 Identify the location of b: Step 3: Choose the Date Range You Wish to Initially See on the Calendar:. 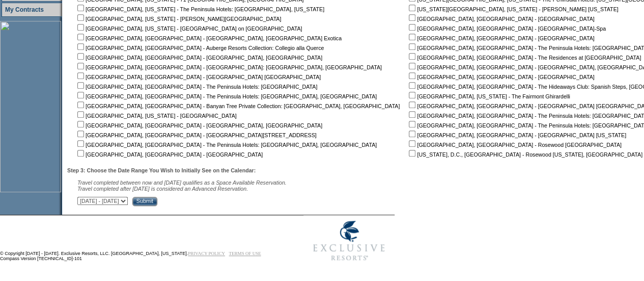
(162, 170).